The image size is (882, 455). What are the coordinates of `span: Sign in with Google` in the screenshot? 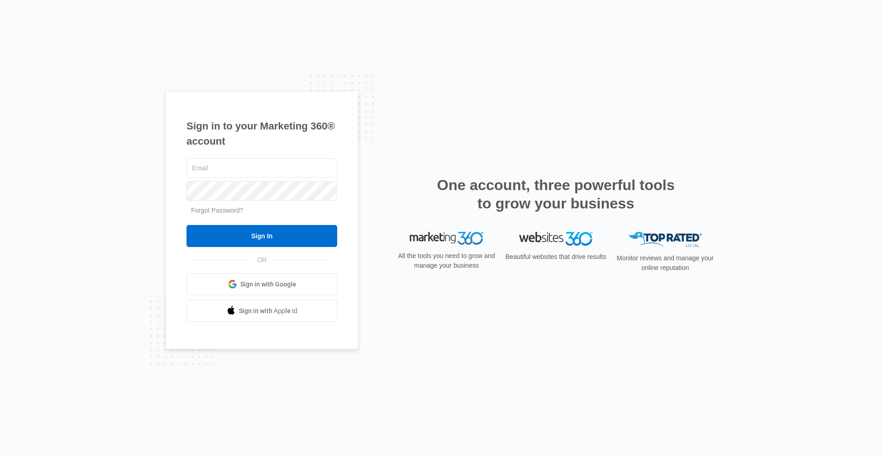 It's located at (268, 284).